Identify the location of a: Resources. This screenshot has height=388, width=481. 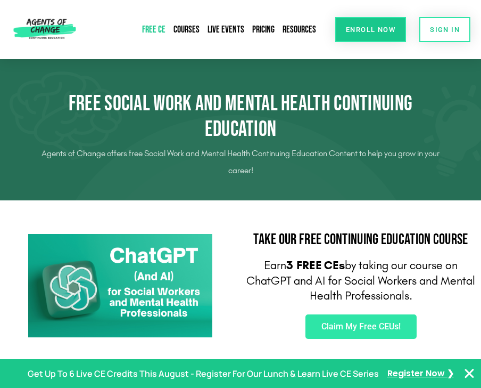
(299, 30).